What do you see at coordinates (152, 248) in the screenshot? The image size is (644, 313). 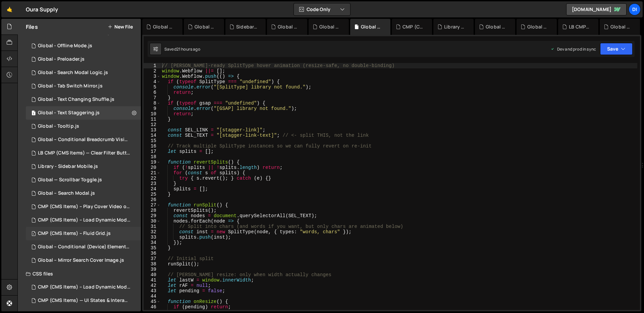 I see `div: 35` at bounding box center [152, 248].